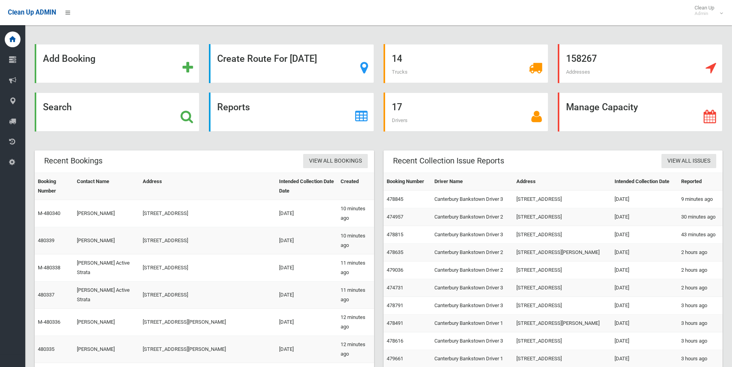 This screenshot has width=732, height=367. Describe the element at coordinates (395, 217) in the screenshot. I see `a: 474957` at that location.